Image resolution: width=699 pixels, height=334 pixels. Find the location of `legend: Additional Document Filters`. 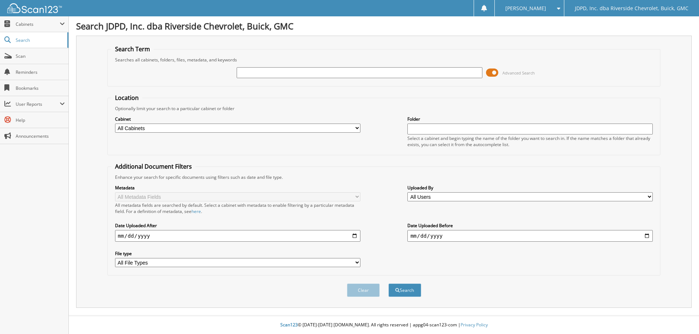

legend: Additional Document Filters is located at coordinates (153, 167).